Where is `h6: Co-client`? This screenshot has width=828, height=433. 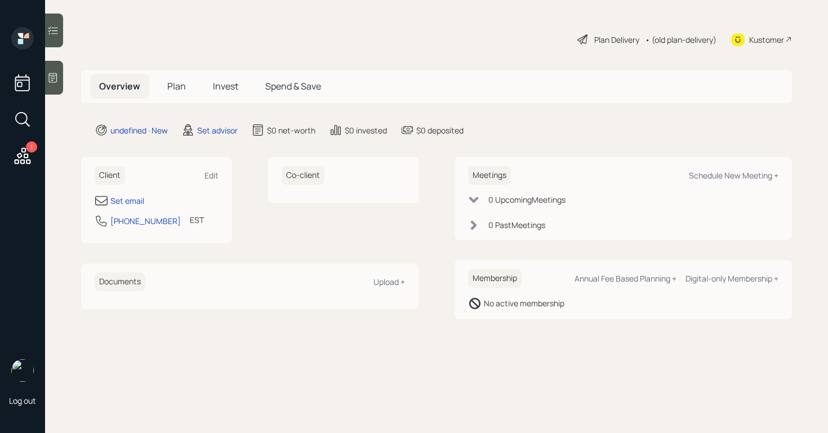 h6: Co-client is located at coordinates (303, 175).